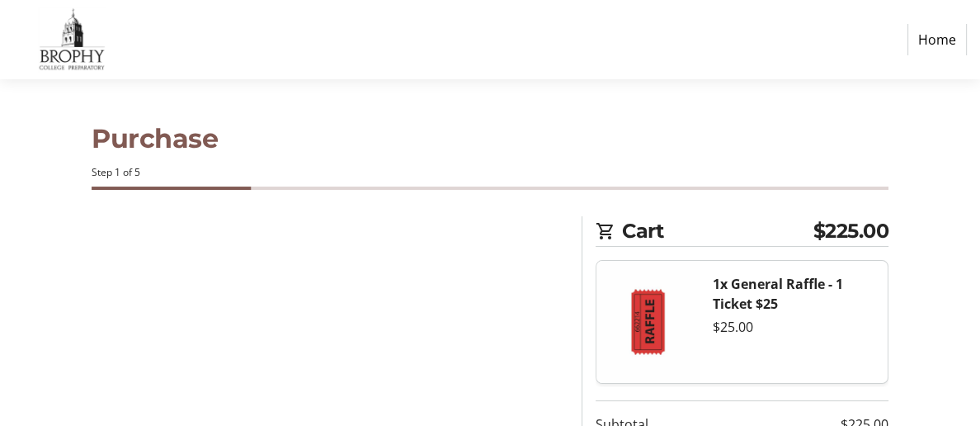  What do you see at coordinates (852, 231) in the screenshot?
I see `span: $225.00` at bounding box center [852, 231].